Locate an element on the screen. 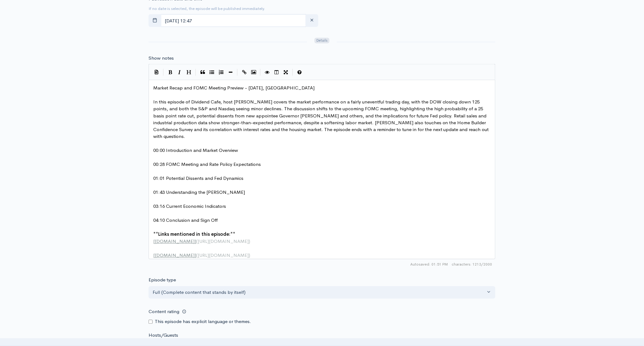 This screenshot has width=644, height=346. label: Content rating is located at coordinates (164, 312).